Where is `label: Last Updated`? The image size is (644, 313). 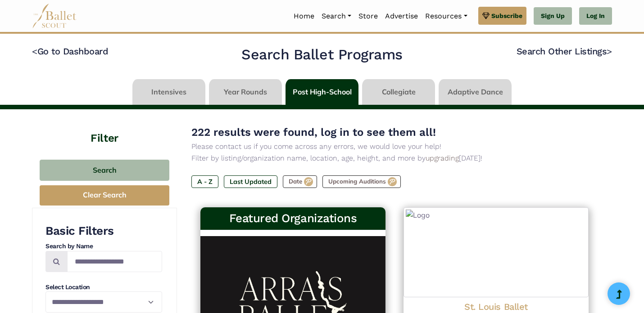
label: Last Updated is located at coordinates (250, 181).